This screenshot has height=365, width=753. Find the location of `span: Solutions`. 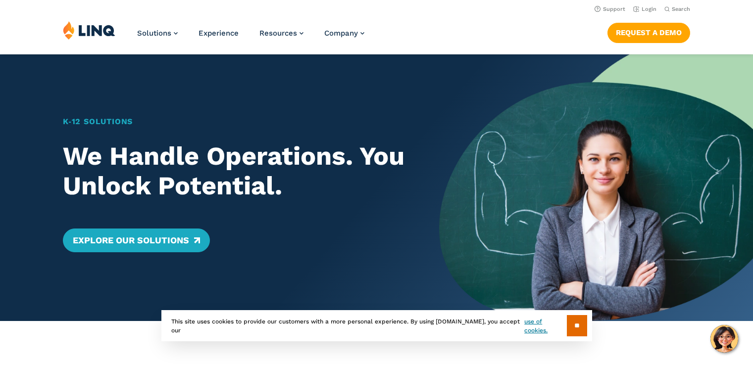

span: Solutions is located at coordinates (154, 33).